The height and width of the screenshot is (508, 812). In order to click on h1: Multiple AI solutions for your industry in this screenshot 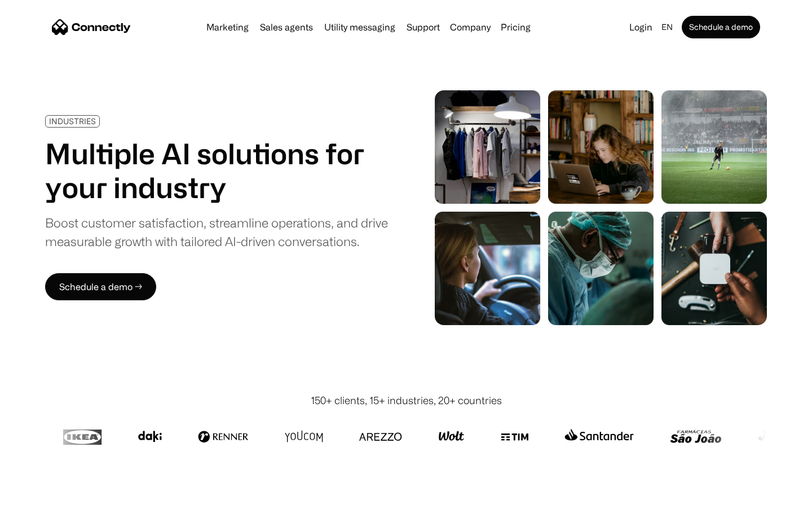, I will do `click(216, 170)`.